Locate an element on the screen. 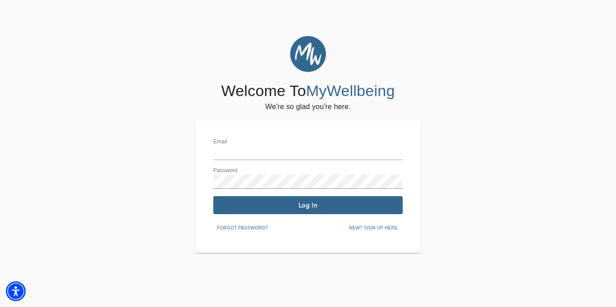  h6: We're so glad you're here. is located at coordinates (308, 107).